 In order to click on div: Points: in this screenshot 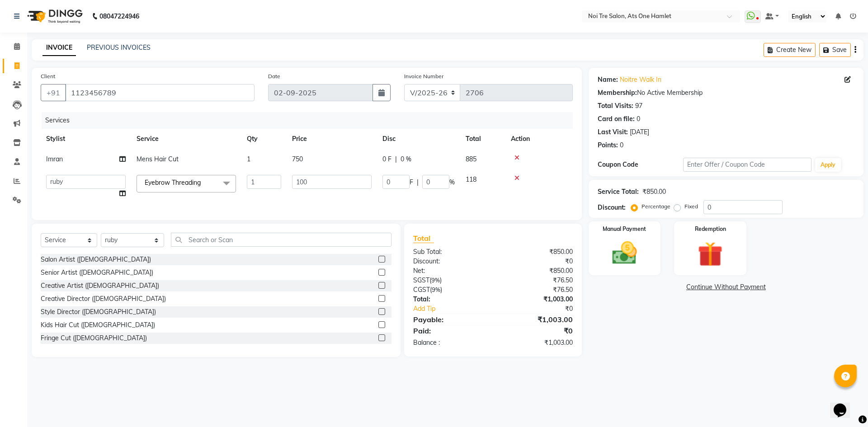, I will do `click(607, 145)`.